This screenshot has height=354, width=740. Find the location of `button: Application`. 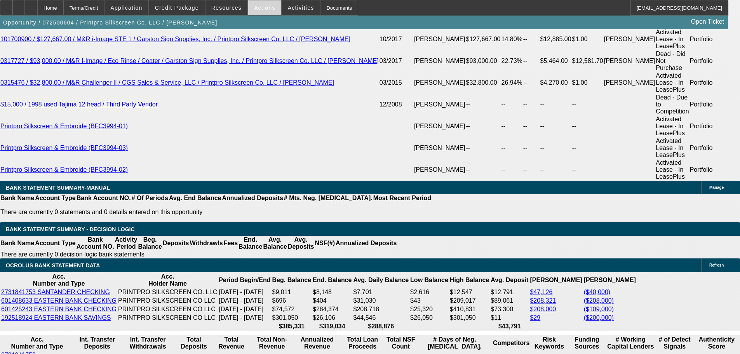

button: Application is located at coordinates (126, 8).